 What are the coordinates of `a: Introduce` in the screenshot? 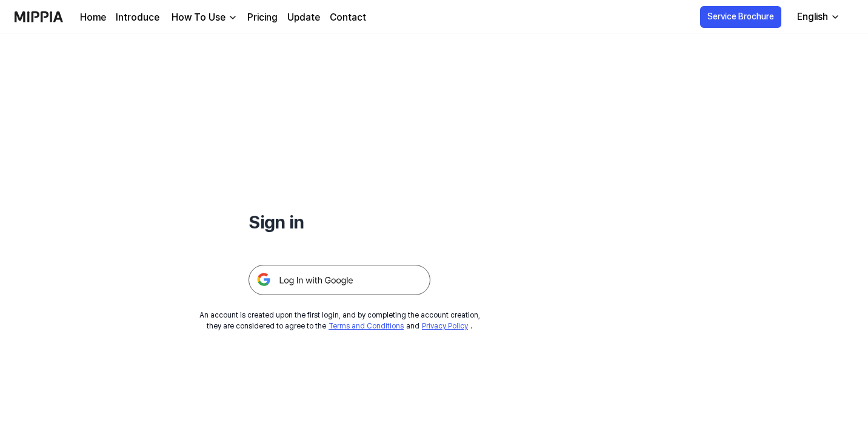 It's located at (138, 17).